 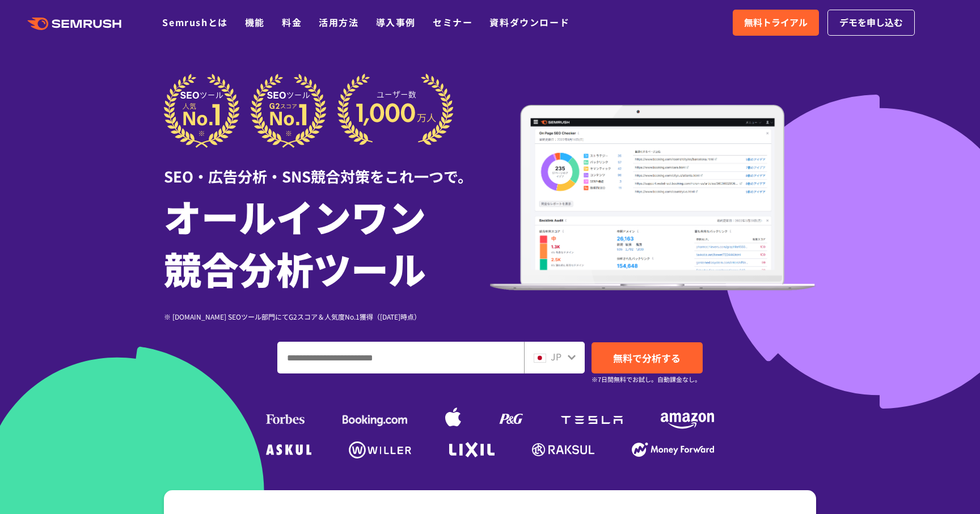 I want to click on a: 機能, so click(x=255, y=22).